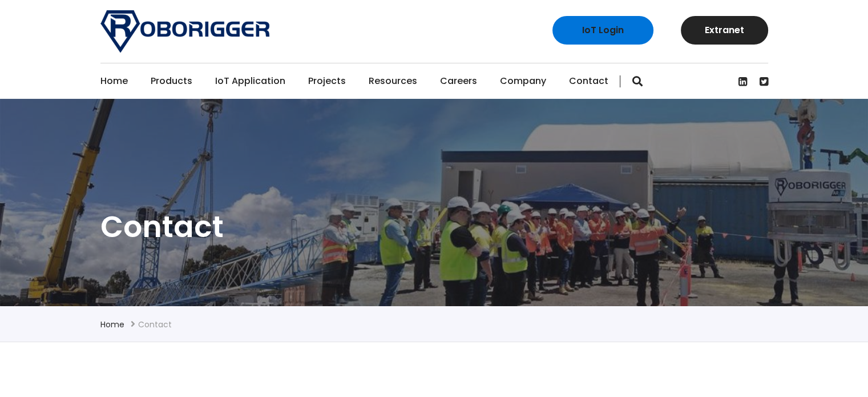 The width and height of the screenshot is (868, 397). Describe the element at coordinates (602, 31) in the screenshot. I see `a: IoT Login` at that location.